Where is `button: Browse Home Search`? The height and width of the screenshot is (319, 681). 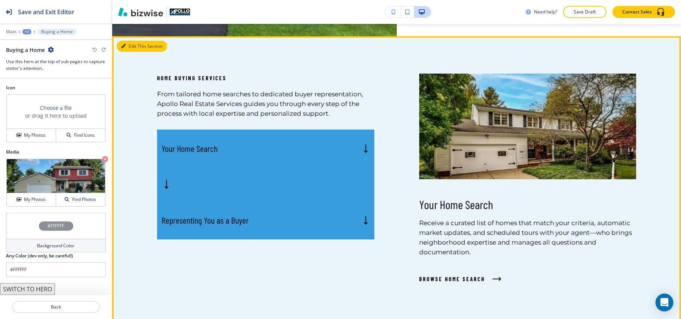 button: Browse Home Search is located at coordinates (460, 279).